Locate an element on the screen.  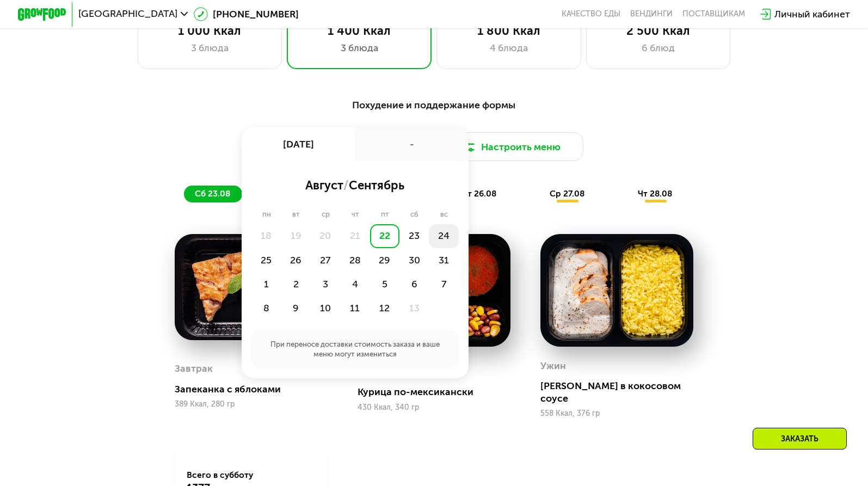
div: 4 блюда is located at coordinates (509, 48).